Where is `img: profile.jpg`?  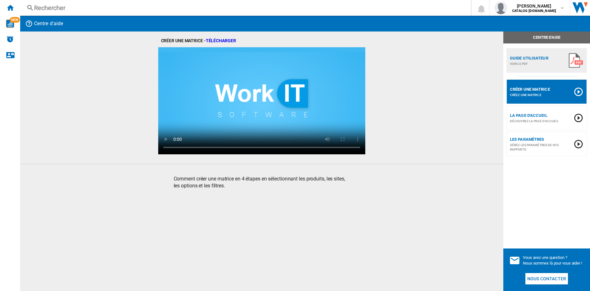 img: profile.jpg is located at coordinates (501, 8).